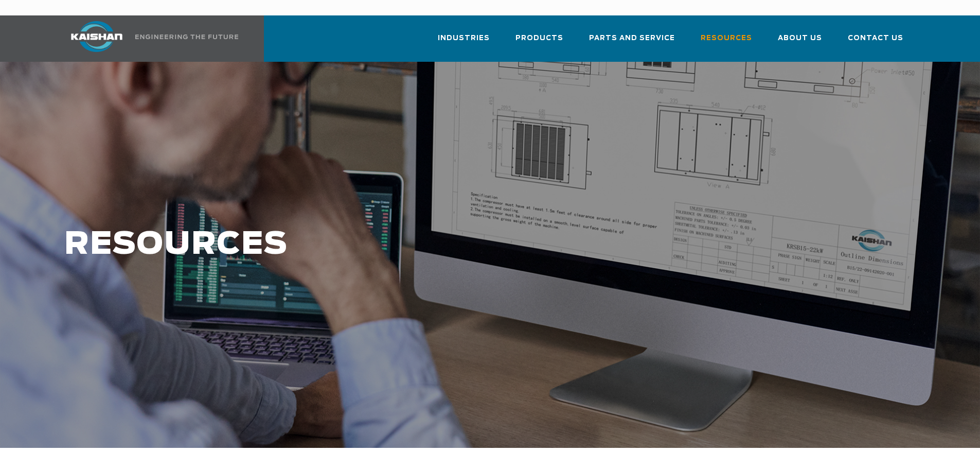 The image size is (980, 469). I want to click on a: Industries, so click(463, 42).